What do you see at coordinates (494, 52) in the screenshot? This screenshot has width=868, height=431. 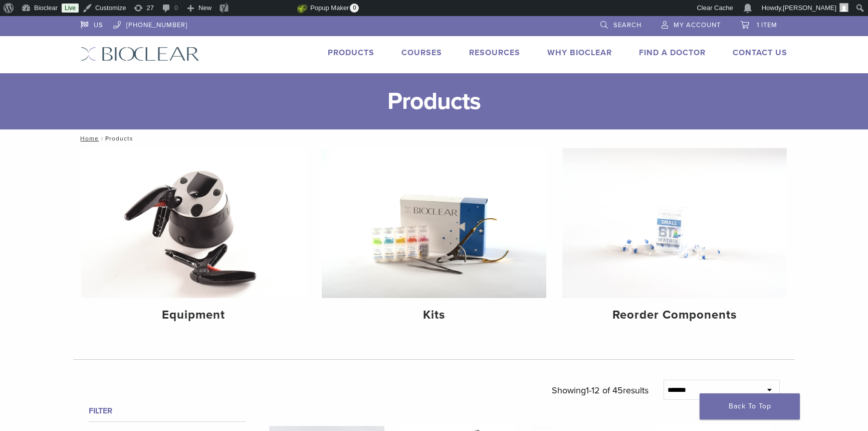 I see `a: Resources` at bounding box center [494, 52].